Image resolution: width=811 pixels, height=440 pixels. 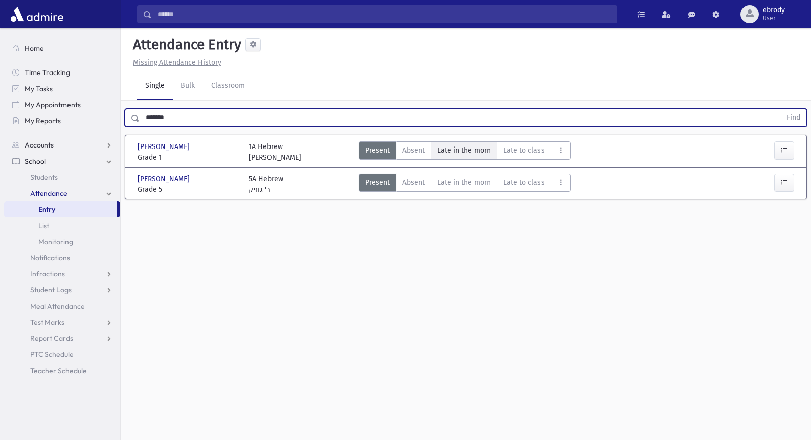 What do you see at coordinates (44, 226) in the screenshot?
I see `span: List` at bounding box center [44, 226].